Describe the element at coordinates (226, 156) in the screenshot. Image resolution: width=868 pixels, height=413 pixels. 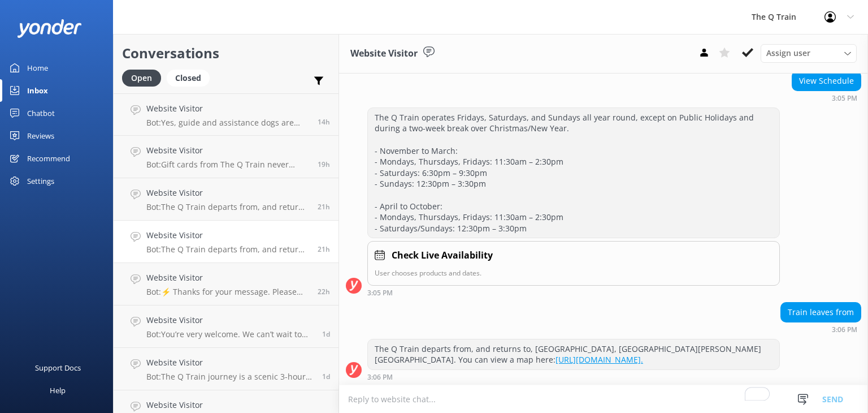
I see `a: Website VisitorBot:Gift cards from The Q Train never expire.19h` at that location.